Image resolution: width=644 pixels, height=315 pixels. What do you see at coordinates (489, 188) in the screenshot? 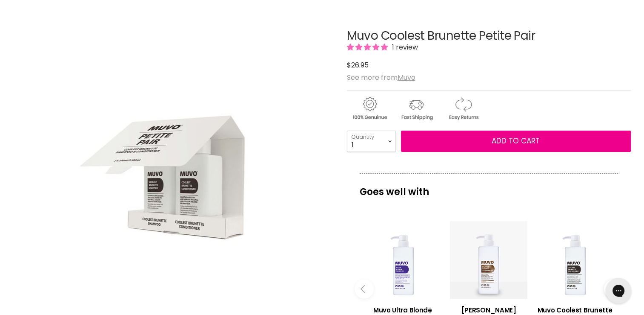
I see `p: Goes well with` at bounding box center [489, 188].